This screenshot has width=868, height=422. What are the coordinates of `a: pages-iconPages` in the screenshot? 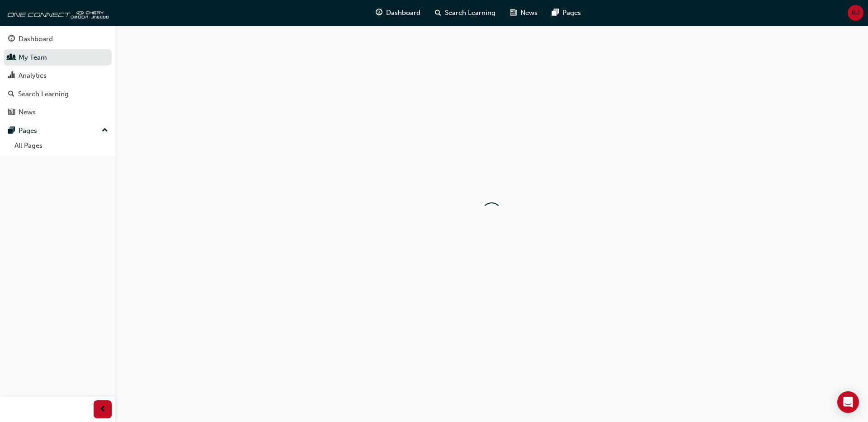 It's located at (567, 13).